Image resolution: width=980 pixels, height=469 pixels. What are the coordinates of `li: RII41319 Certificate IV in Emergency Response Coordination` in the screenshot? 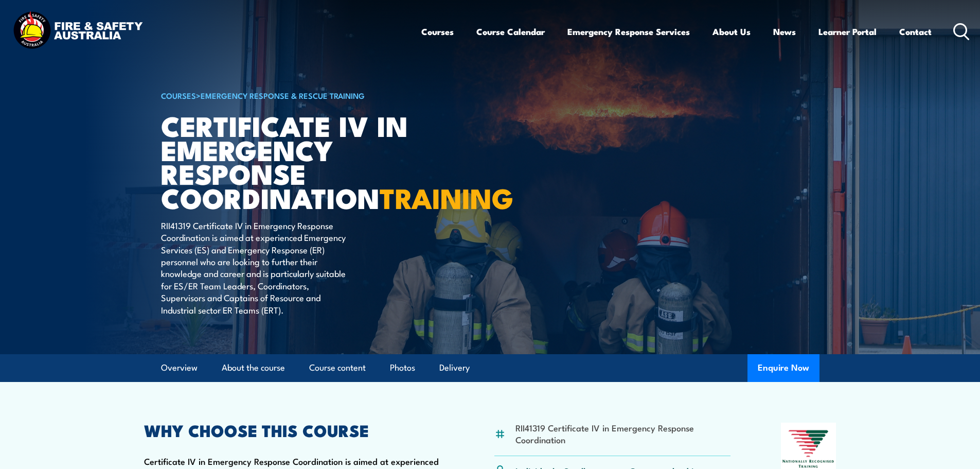 It's located at (622, 433).